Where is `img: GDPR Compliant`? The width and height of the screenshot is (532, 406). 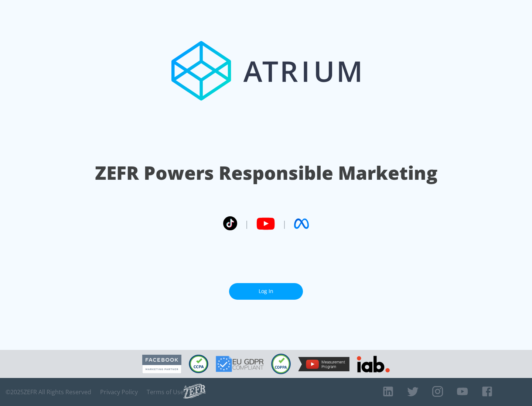
img: GDPR Compliant is located at coordinates (240, 364).